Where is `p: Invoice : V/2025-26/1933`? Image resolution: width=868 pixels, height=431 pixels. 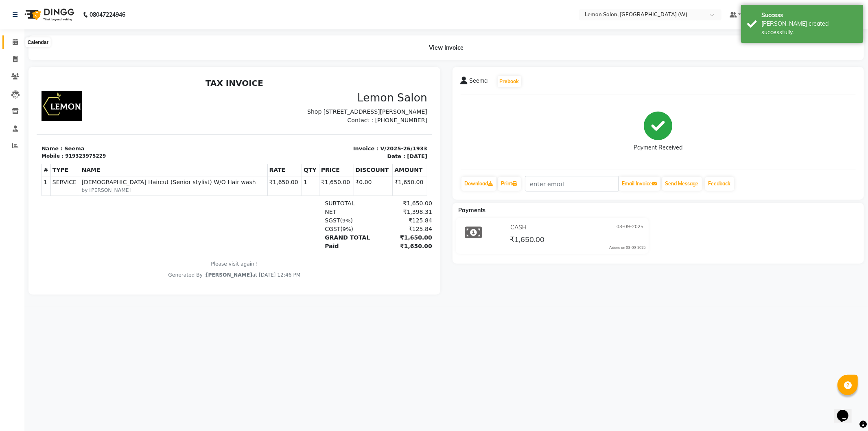
p: Invoice : V/2025-26/1933 is located at coordinates (297, 73).